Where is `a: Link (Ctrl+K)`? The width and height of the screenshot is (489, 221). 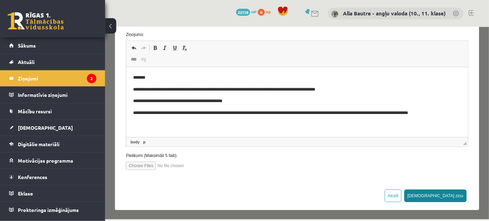
a: Link (Ctrl+K) is located at coordinates (29, 33).